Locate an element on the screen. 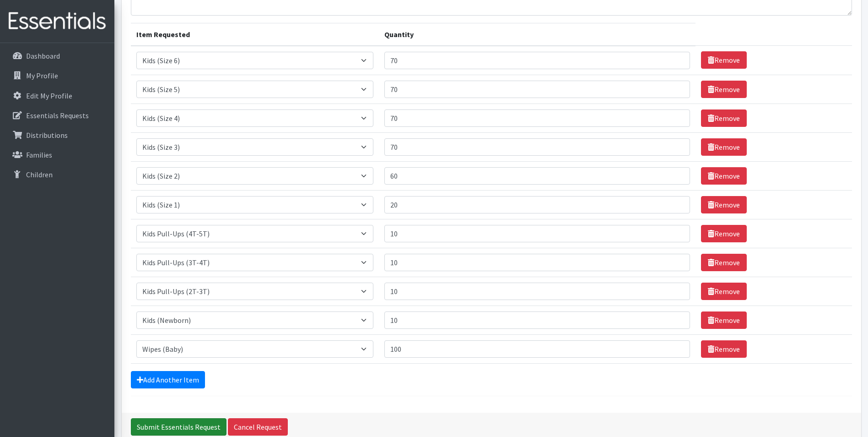 The height and width of the screenshot is (437, 868). p: My Profile is located at coordinates (42, 76).